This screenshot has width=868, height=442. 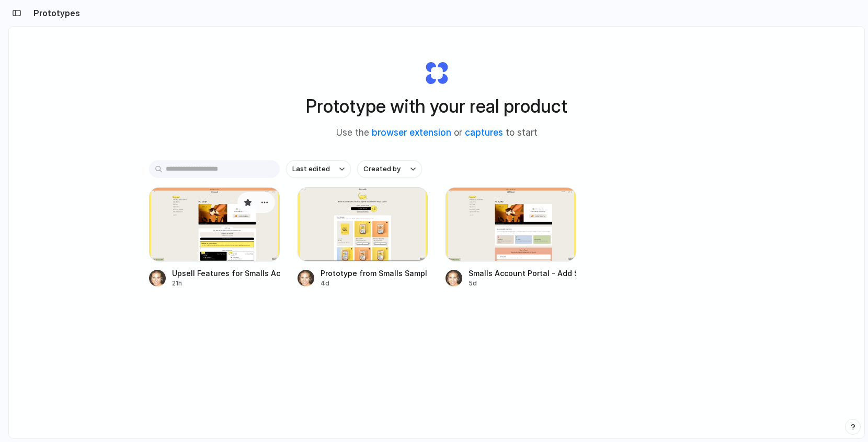 I want to click on a: browser extension, so click(x=411, y=133).